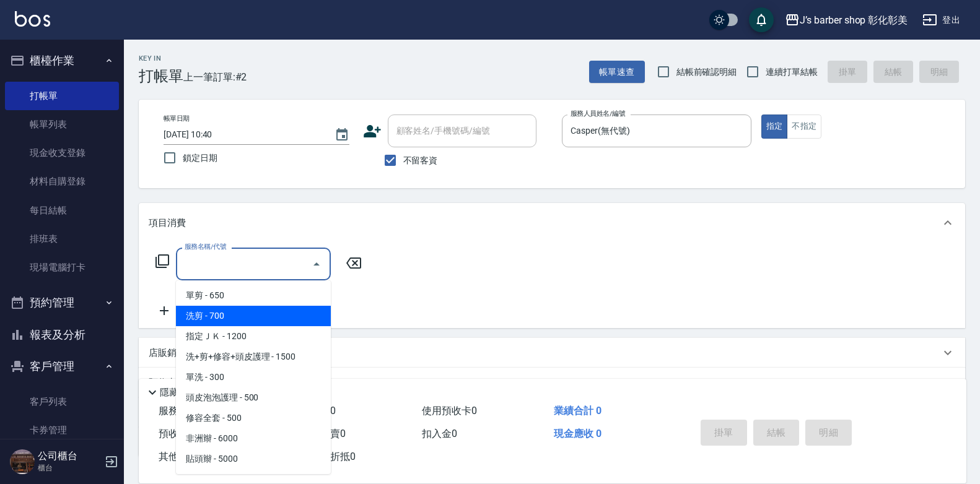 Image resolution: width=980 pixels, height=484 pixels. What do you see at coordinates (62, 402) in the screenshot?
I see `a: 客戶列表` at bounding box center [62, 402].